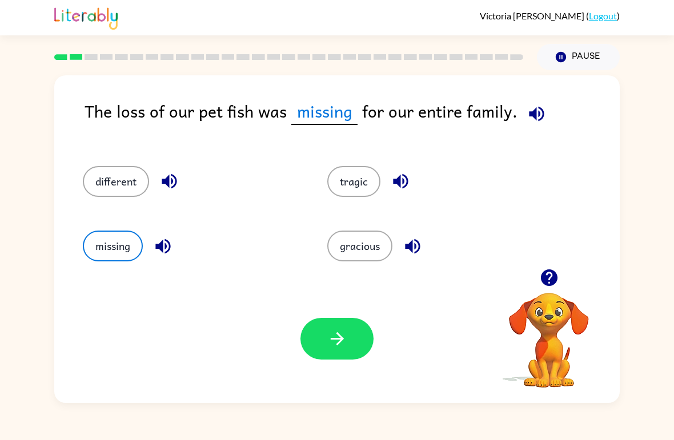 The width and height of the screenshot is (674, 440). Describe the element at coordinates (549, 332) in the screenshot. I see `video: Your browser must support playing .mp4 files to use Literably. Please try using another browser.` at that location.